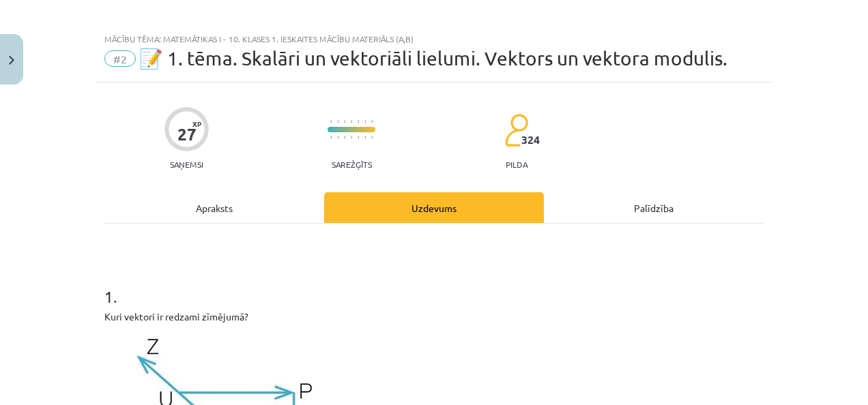 This screenshot has width=868, height=405. Describe the element at coordinates (186, 165) in the screenshot. I see `p: Saņemsi` at that location.